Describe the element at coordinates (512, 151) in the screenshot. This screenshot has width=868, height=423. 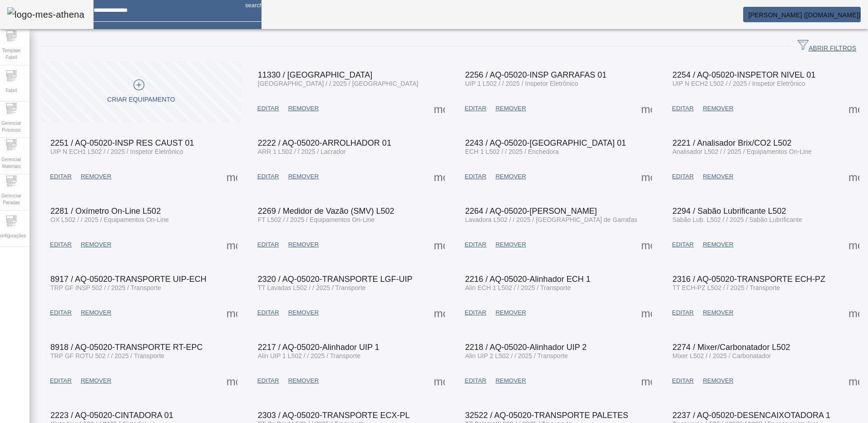
I see `span: ECH 1 L502 / / 2025 / Enchedora` at that location.